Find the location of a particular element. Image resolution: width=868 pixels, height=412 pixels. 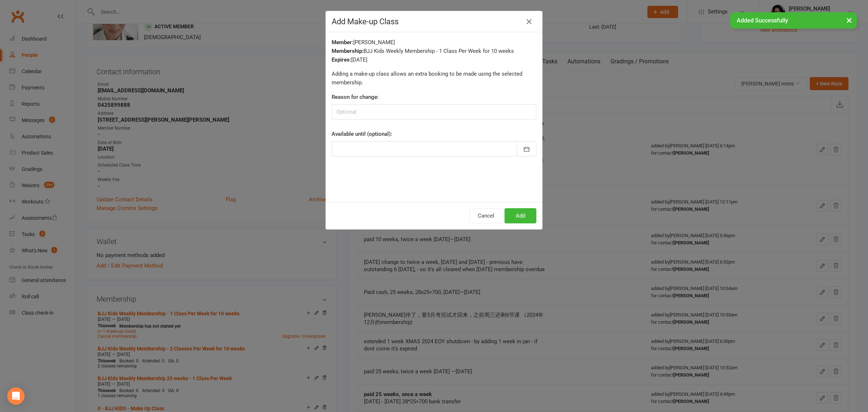

div: Added Successfully is located at coordinates (794, 20).